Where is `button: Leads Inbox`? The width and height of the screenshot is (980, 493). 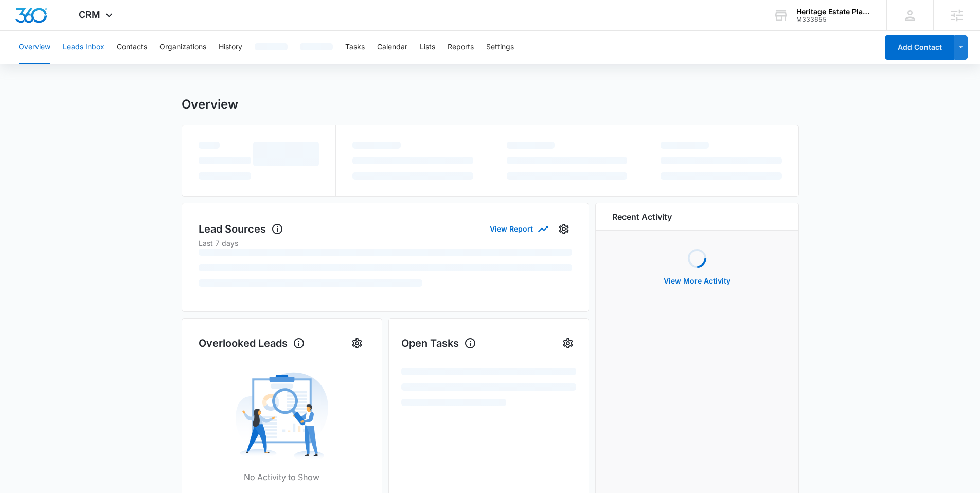 button: Leads Inbox is located at coordinates (83, 47).